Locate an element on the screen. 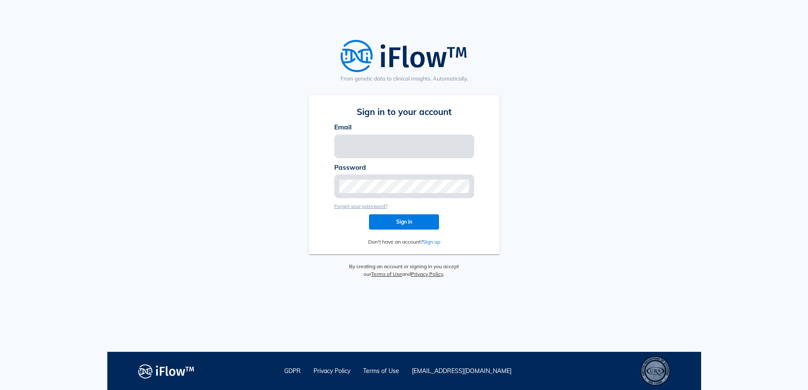  span: Sign in is located at coordinates (404, 221).